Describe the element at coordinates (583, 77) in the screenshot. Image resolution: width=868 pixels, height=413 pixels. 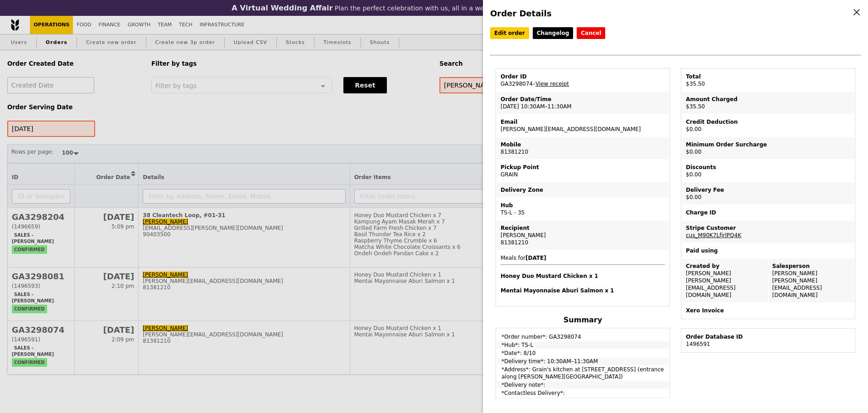
I see `div: Order ID` at that location.